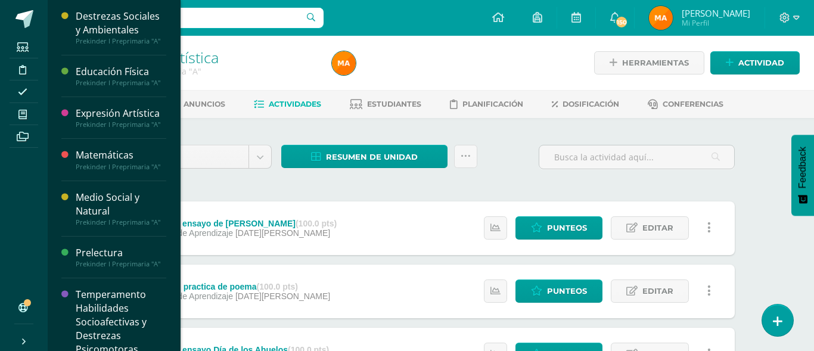 The height and width of the screenshot is (351, 814). I want to click on span: Actividad, so click(761, 63).